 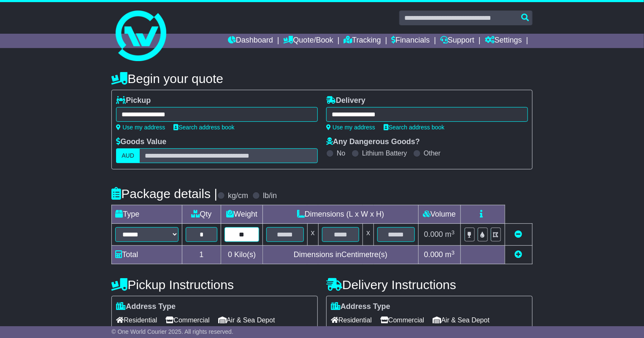 I want to click on label: No, so click(x=341, y=153).